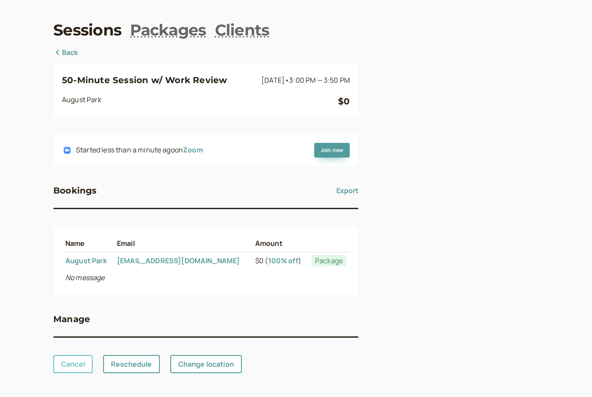 The height and width of the screenshot is (397, 592). Describe the element at coordinates (570, 376) in the screenshot. I see `div: Chat Widget` at that location.